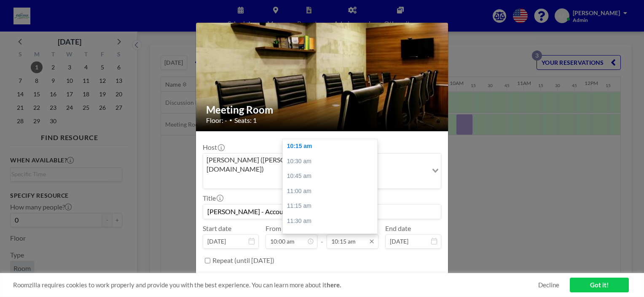  I want to click on input: Search for option, so click(315, 182).